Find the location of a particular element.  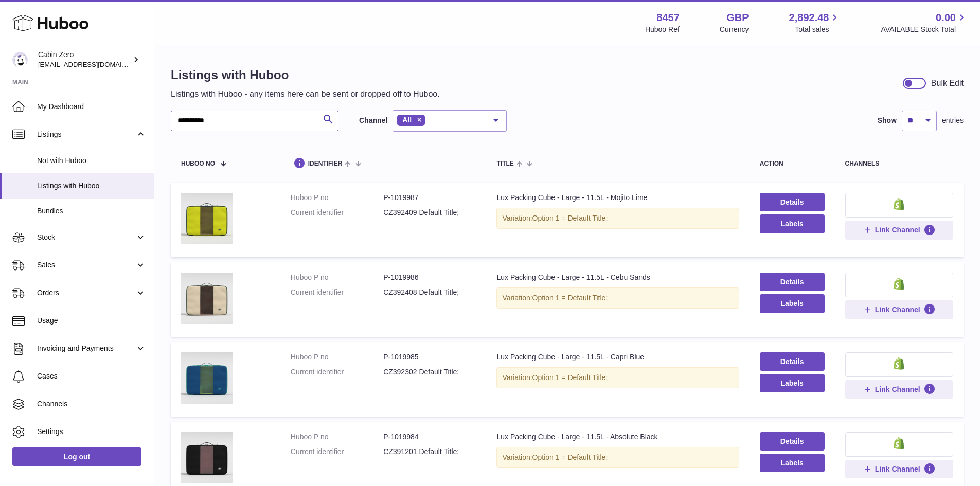

span: All is located at coordinates (407, 120).